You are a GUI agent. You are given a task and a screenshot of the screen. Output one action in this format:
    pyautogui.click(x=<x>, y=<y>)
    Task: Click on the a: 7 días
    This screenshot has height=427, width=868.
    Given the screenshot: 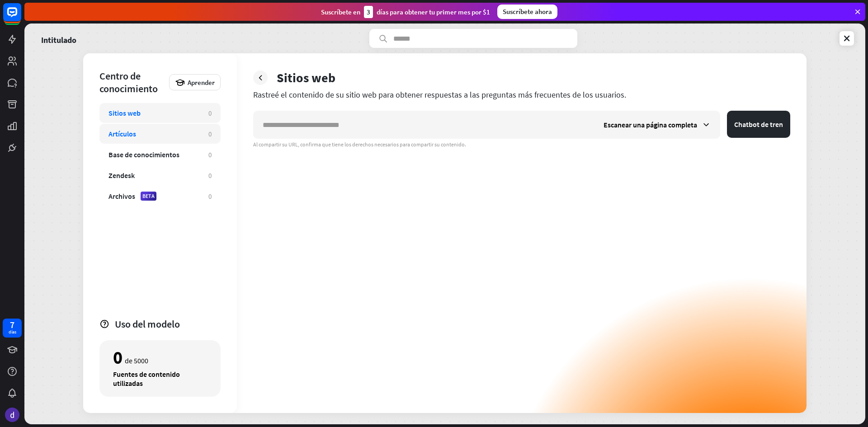 What is the action you would take?
    pyautogui.click(x=12, y=328)
    